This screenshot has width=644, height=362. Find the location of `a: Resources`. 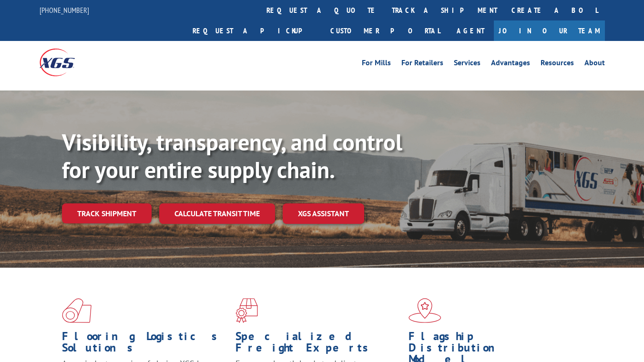

a: Resources is located at coordinates (557, 65).